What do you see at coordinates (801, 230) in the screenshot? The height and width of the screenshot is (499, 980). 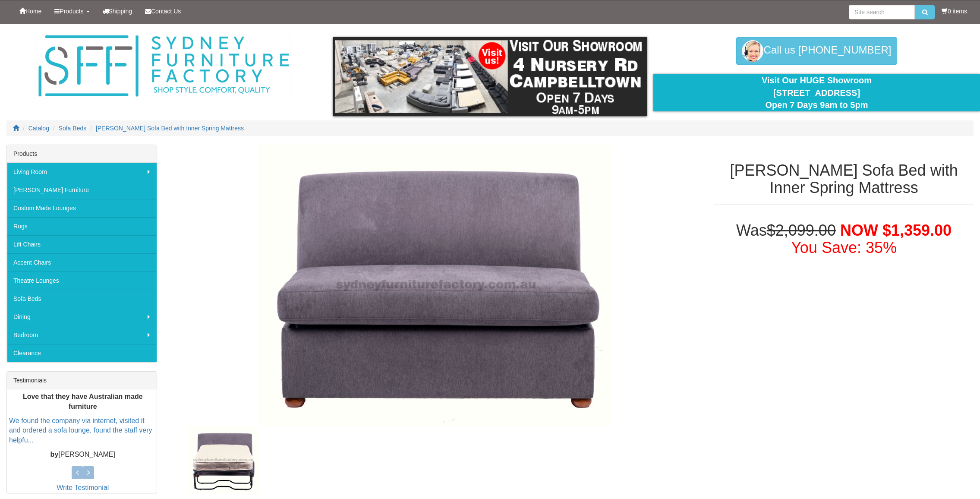 I see `del: $2,099.00` at bounding box center [801, 230].